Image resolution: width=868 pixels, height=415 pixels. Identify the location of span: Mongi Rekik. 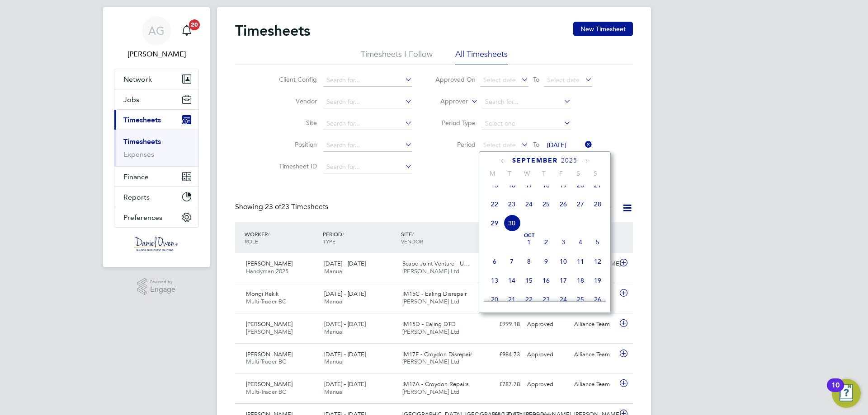
(262, 294).